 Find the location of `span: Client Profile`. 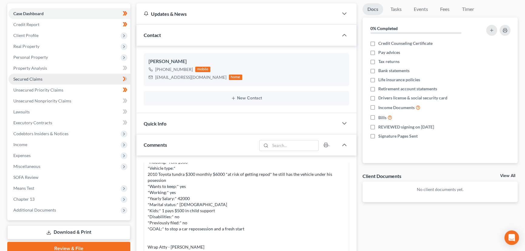

span: Client Profile is located at coordinates (26, 35).